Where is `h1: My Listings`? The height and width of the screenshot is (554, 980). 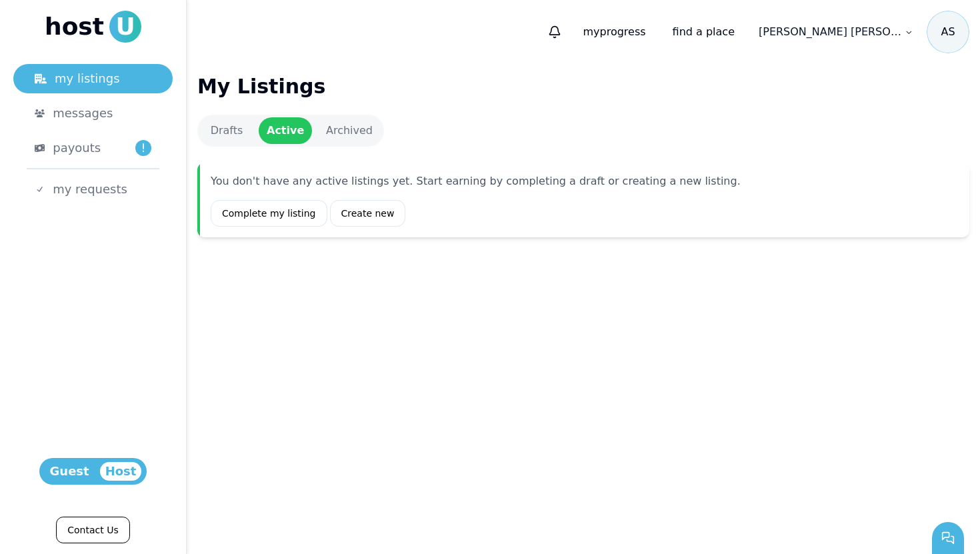 h1: My Listings is located at coordinates (584, 87).